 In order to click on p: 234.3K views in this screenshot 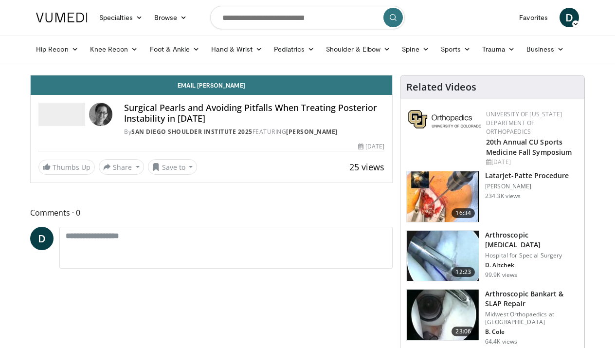, I will do `click(503, 196)`.